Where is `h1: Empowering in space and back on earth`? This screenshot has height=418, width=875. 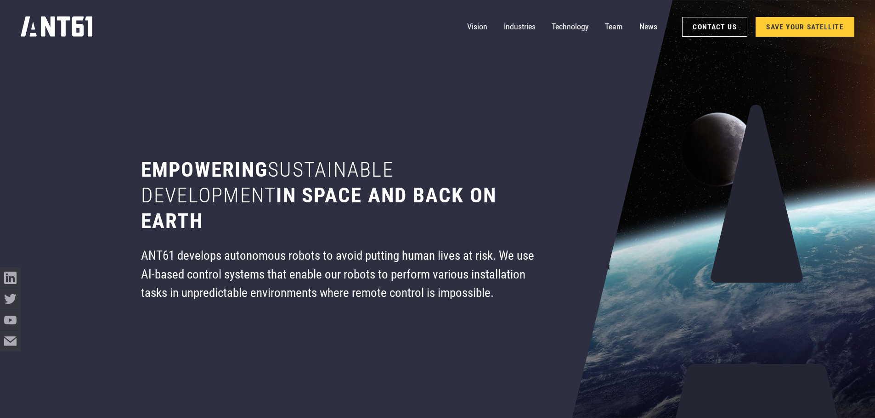 h1: Empowering in space and back on earth is located at coordinates (339, 196).